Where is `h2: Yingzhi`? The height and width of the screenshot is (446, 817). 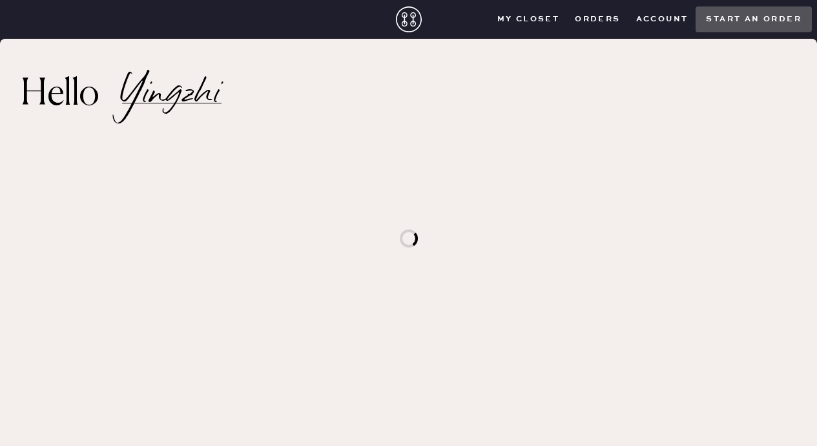 h2: Yingzhi is located at coordinates (172, 95).